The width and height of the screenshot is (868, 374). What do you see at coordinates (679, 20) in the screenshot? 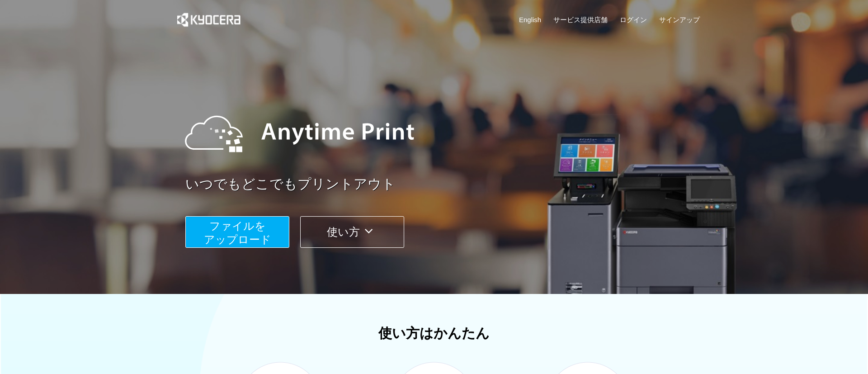
I see `a: サインアップ` at bounding box center [679, 20].